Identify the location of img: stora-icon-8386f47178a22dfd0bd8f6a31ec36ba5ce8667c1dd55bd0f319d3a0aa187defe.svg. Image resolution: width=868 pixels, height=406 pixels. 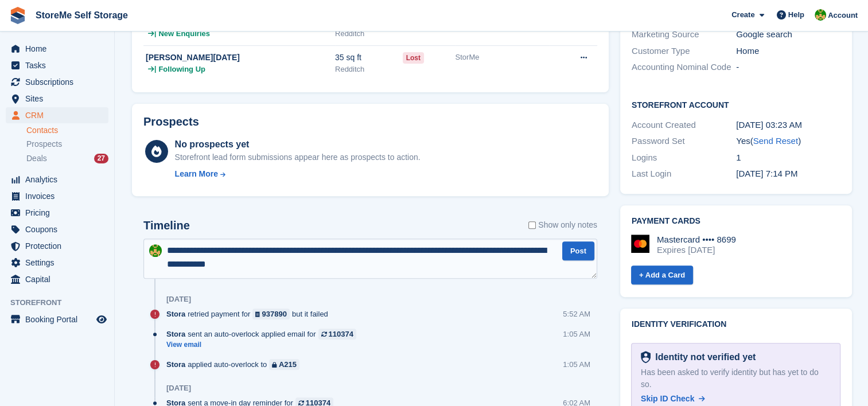
(18, 16).